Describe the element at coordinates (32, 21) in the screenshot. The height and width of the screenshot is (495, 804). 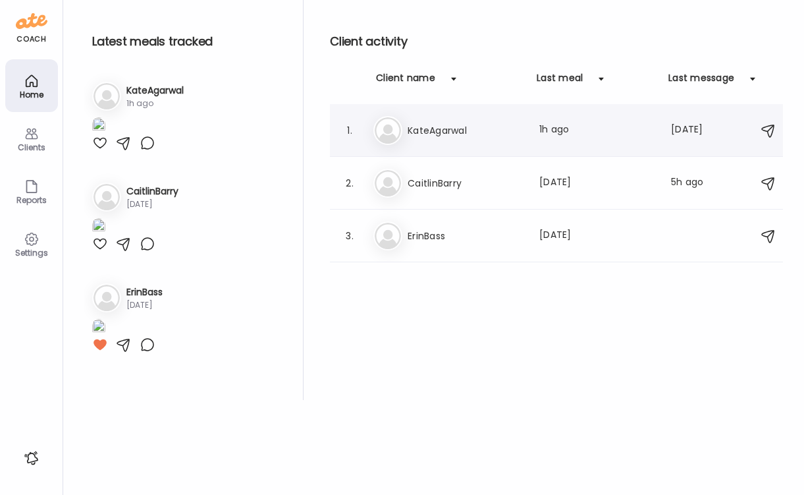
I see `img: ate` at that location.